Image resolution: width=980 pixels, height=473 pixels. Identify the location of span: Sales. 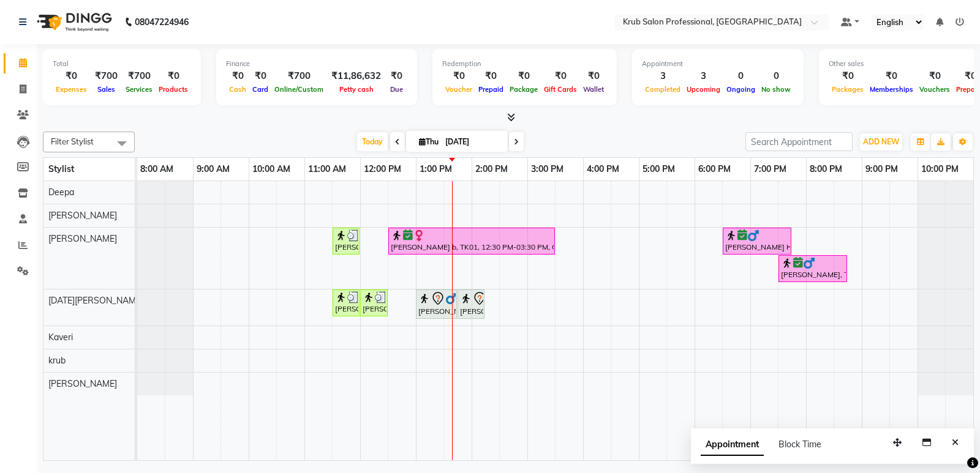
(106, 90).